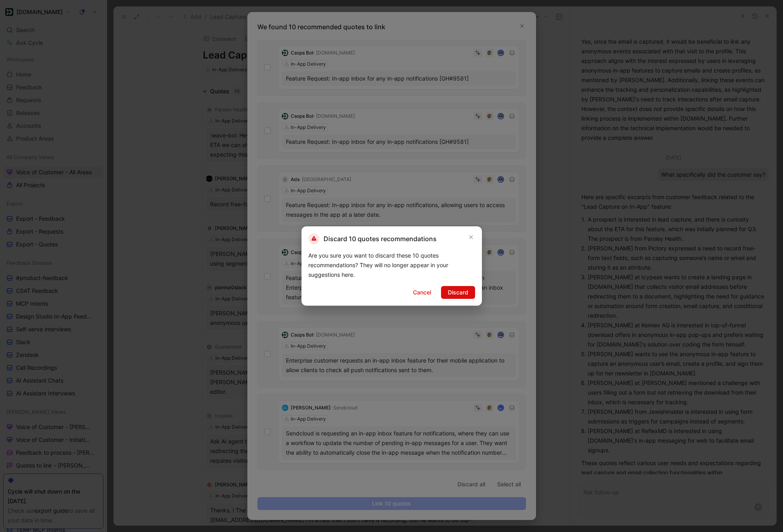 The width and height of the screenshot is (783, 532). I want to click on span: Cancel, so click(422, 292).